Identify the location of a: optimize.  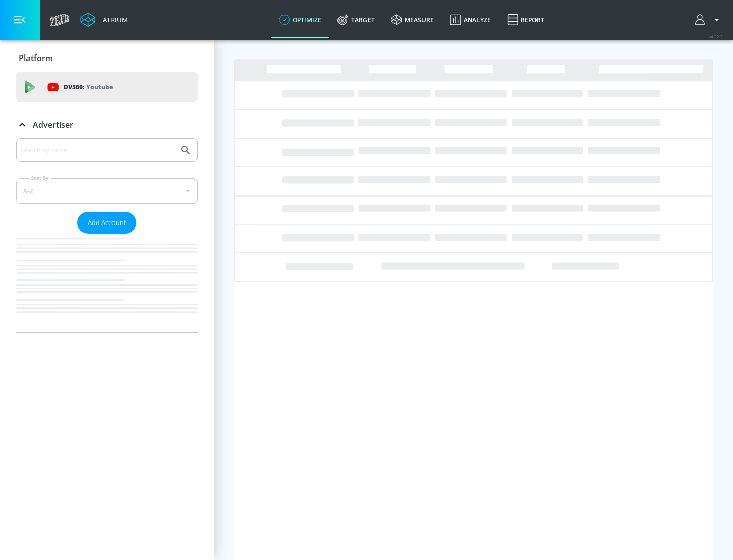
(300, 20).